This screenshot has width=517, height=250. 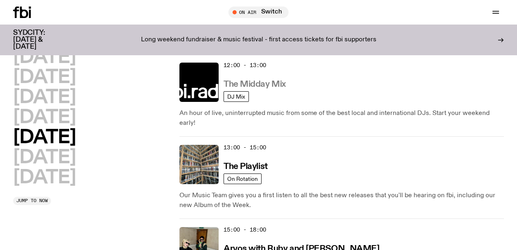 What do you see at coordinates (342, 118) in the screenshot?
I see `p: An hour of live, uninterrupted music from some of the best local and international DJs. Start you...` at bounding box center [342, 118].